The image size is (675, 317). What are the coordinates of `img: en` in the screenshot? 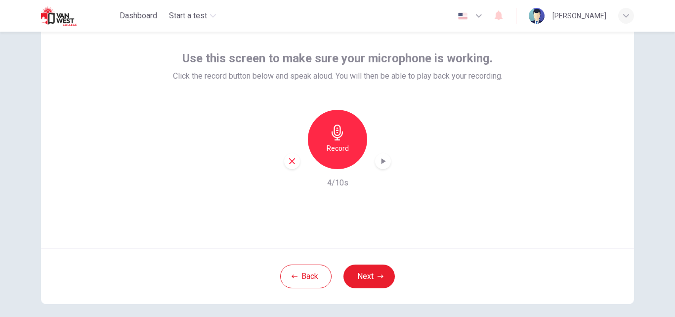 It's located at (463, 16).